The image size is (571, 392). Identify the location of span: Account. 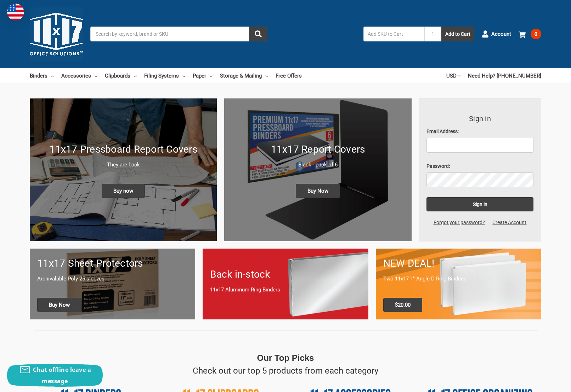
(501, 34).